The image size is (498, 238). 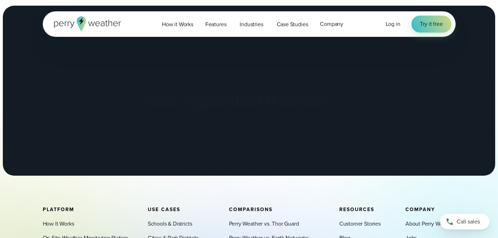 What do you see at coordinates (465, 221) in the screenshot?
I see `a: Call sales` at bounding box center [465, 221].